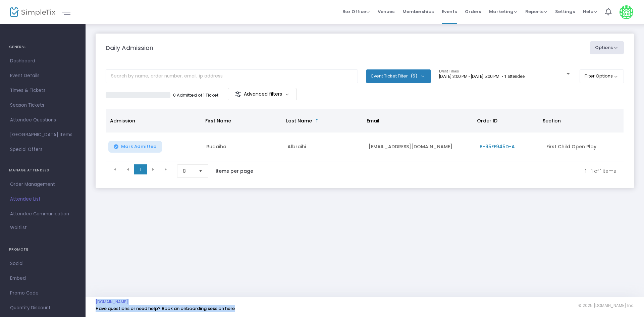  What do you see at coordinates (43, 120) in the screenshot?
I see `span: Attendee Questions` at bounding box center [43, 120].